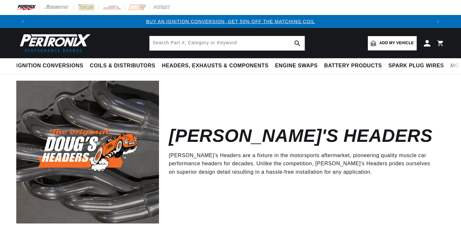  What do you see at coordinates (230, 22) in the screenshot?
I see `div: Announcement` at bounding box center [230, 22].